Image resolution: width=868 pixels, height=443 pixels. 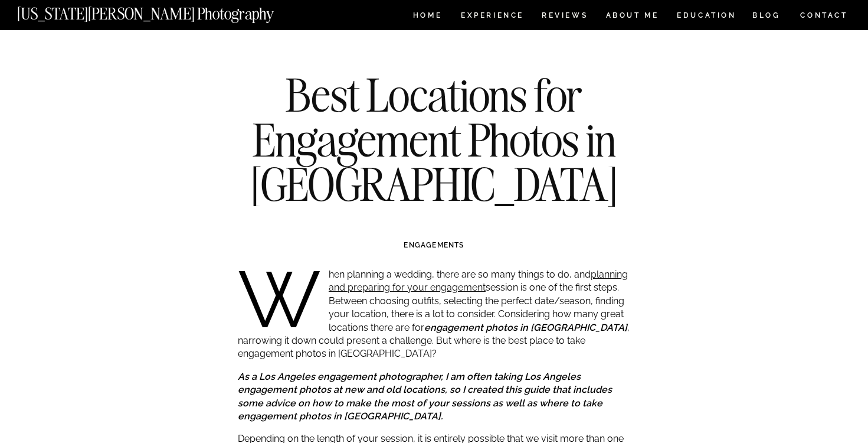 I want to click on a: BLOG, so click(x=766, y=17).